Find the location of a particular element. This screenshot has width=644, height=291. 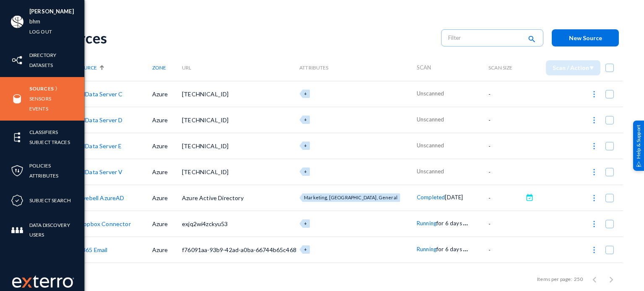

img: exterro-logo.svg is located at coordinates (27, 283).